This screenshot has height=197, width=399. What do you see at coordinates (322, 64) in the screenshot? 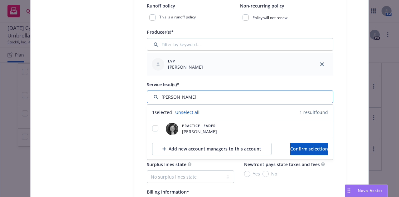
I see `a: close` at bounding box center [322, 64].